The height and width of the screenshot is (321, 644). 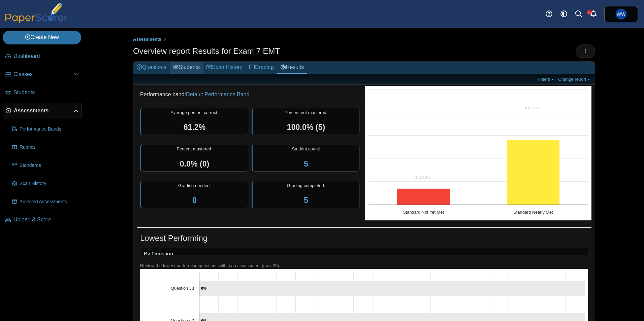 What do you see at coordinates (206, 51) in the screenshot?
I see `h1: Overview report Results for Exam 7 EMT` at bounding box center [206, 51].